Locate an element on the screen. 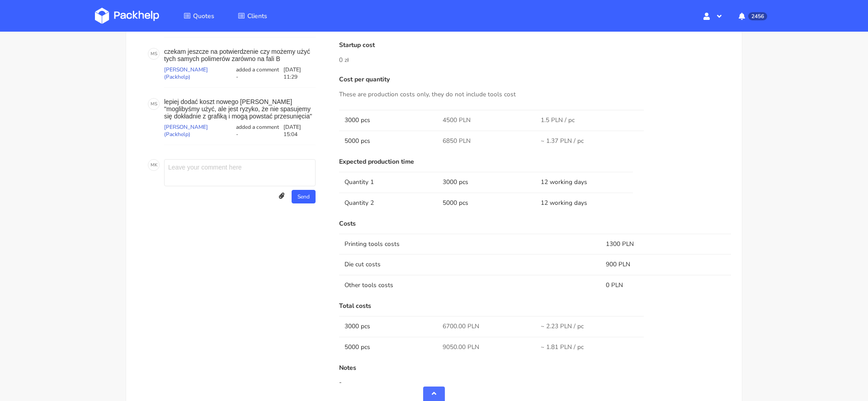  p: Startup cost is located at coordinates (534, 45).